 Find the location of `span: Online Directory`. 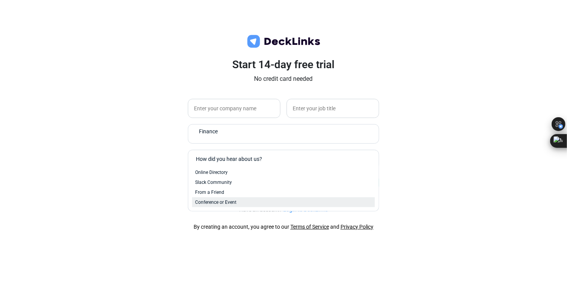

span: Online Directory is located at coordinates (211, 172).